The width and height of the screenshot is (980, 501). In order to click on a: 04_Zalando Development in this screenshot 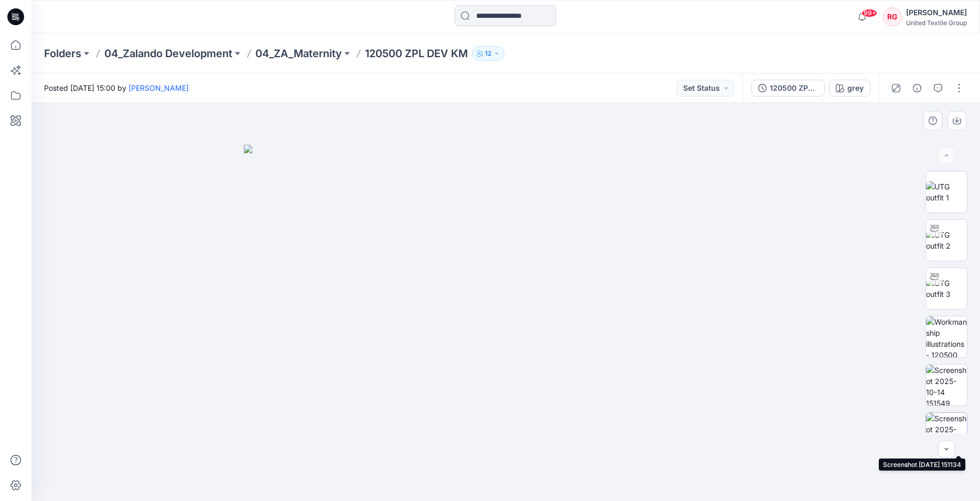, I will do `click(168, 54)`.